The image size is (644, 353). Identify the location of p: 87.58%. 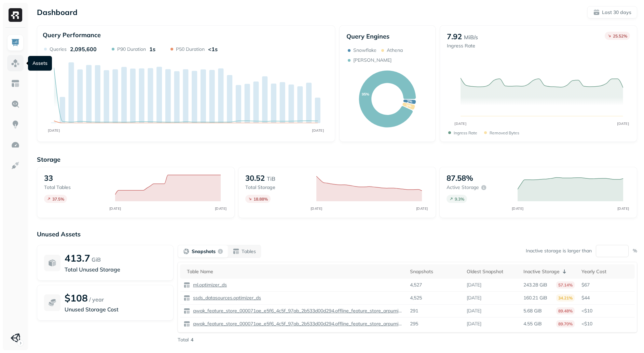
(460, 178).